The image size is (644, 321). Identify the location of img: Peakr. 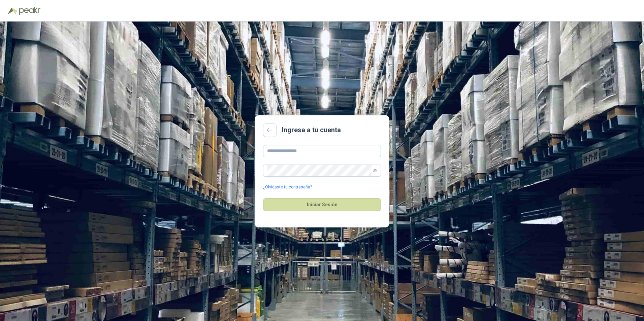
(29, 11).